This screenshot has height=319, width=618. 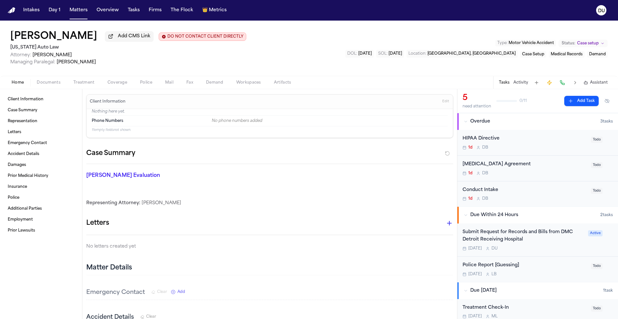 I want to click on button: Edit matter name, so click(x=54, y=37).